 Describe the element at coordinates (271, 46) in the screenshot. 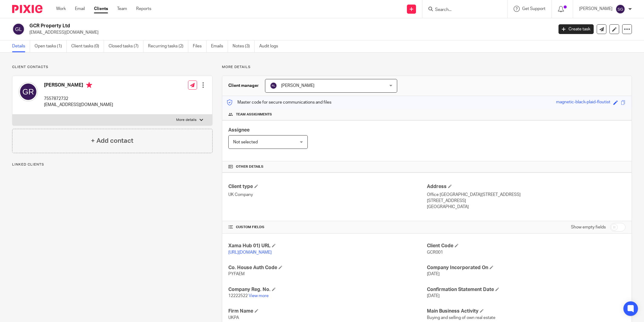

I see `a: Audit logs` at that location.